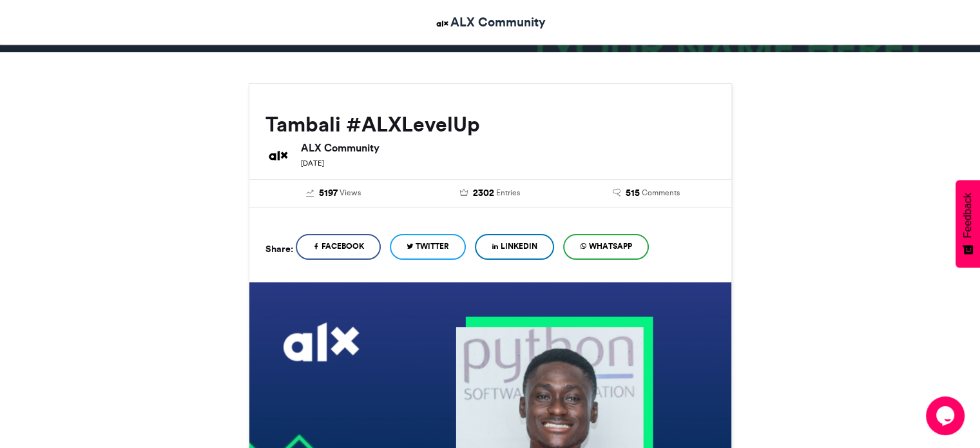  What do you see at coordinates (647, 193) in the screenshot?
I see `a: 515 Comments` at bounding box center [647, 193].